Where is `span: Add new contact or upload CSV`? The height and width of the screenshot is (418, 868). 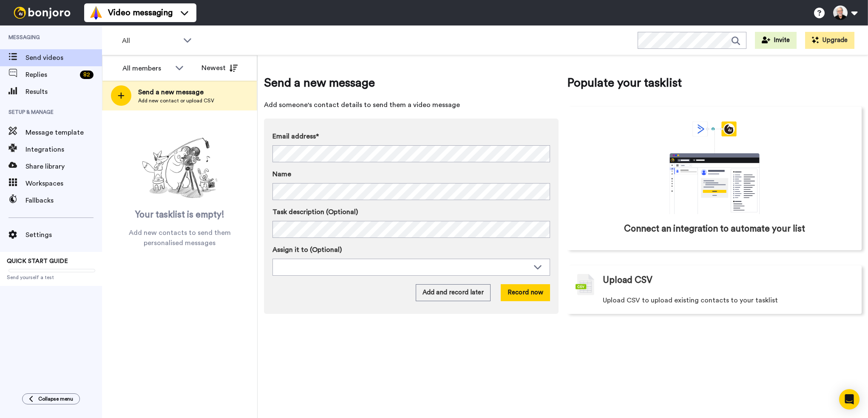
span: Add new contact or upload CSV is located at coordinates (176, 101).